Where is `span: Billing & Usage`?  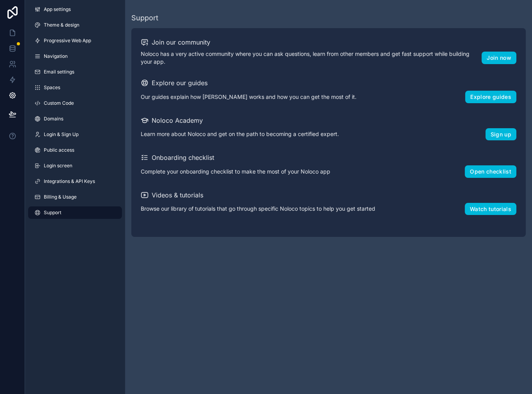 span: Billing & Usage is located at coordinates (60, 197).